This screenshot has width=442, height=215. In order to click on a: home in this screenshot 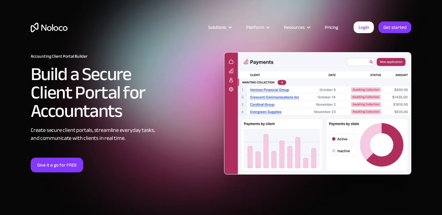, I will do `click(49, 27)`.